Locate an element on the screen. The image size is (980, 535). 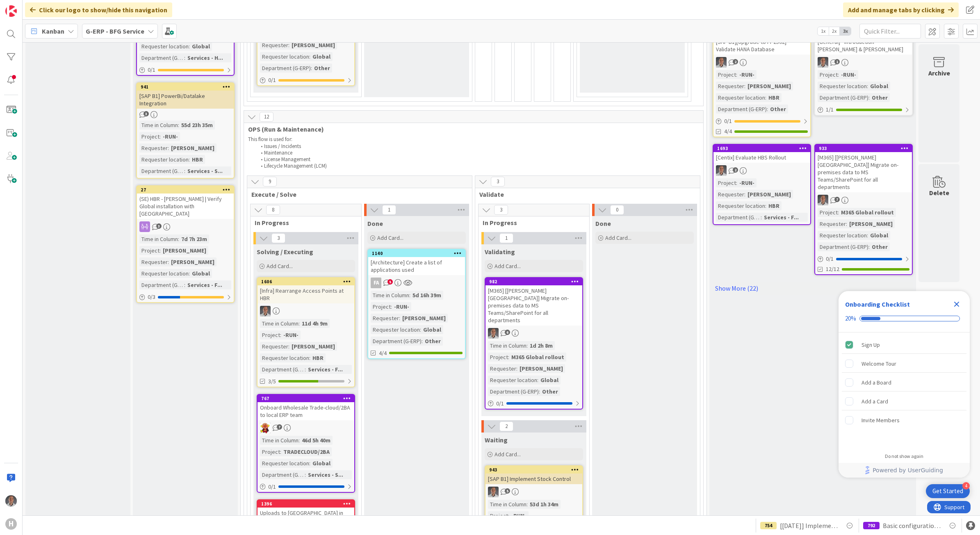
div: Invite Members is located at coordinates (880, 420).